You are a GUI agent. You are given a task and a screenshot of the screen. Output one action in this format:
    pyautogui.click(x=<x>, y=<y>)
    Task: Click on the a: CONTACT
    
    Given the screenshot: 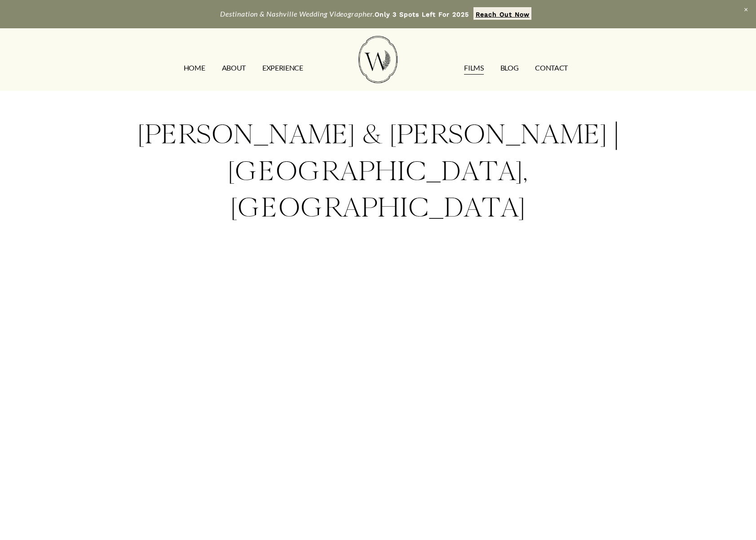 What is the action you would take?
    pyautogui.click(x=551, y=68)
    